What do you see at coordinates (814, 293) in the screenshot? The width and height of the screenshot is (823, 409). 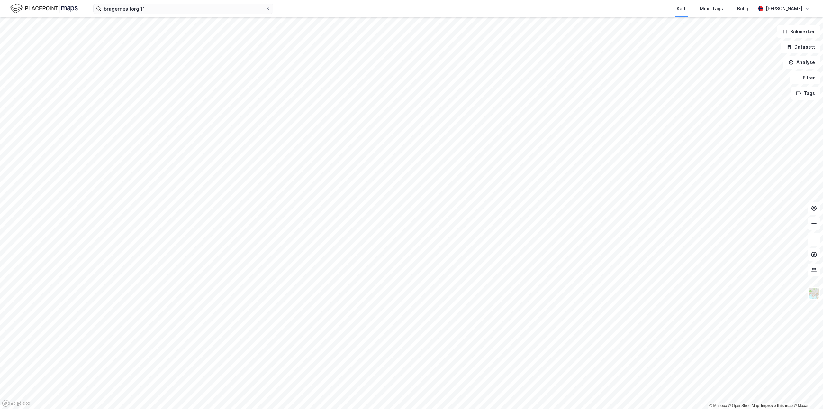 I see `img: Z` at bounding box center [814, 293].